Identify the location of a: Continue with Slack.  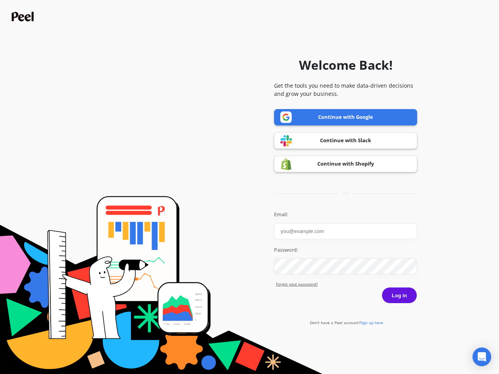
(345, 141).